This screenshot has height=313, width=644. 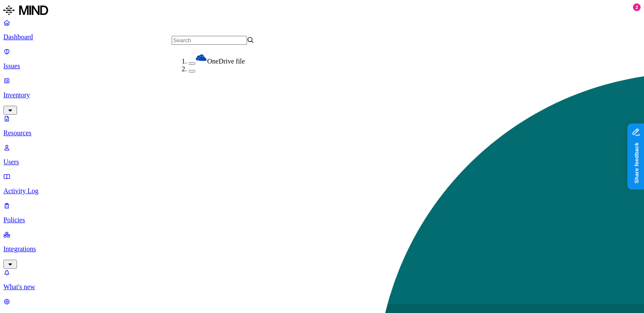 What do you see at coordinates (322, 280) in the screenshot?
I see `a: What's new` at bounding box center [322, 280].